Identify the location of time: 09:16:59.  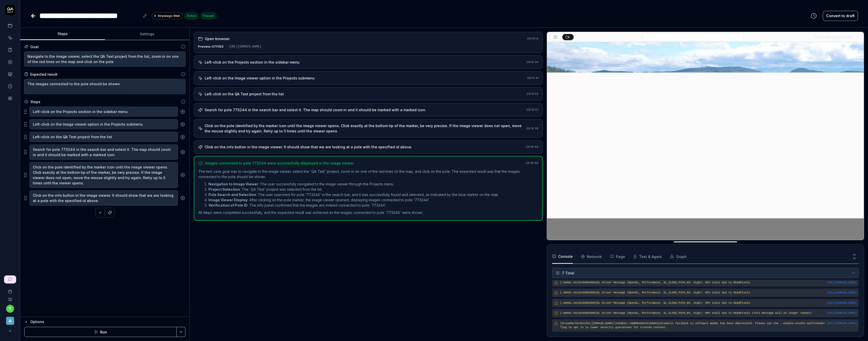
(532, 163).